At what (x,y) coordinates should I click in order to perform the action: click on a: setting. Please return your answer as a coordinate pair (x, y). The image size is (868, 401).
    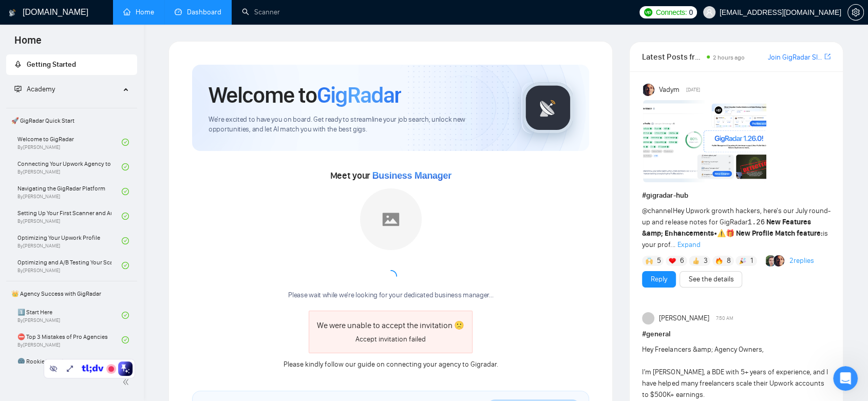
    Looking at the image, I should click on (855, 12).